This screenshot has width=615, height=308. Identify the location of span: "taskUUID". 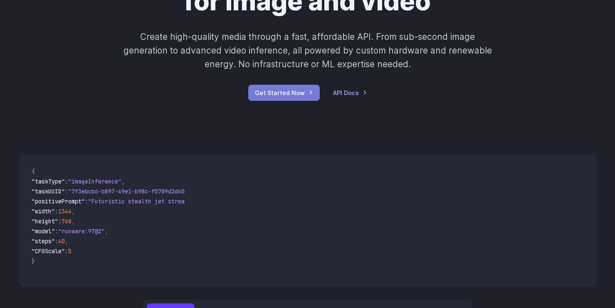
(48, 192).